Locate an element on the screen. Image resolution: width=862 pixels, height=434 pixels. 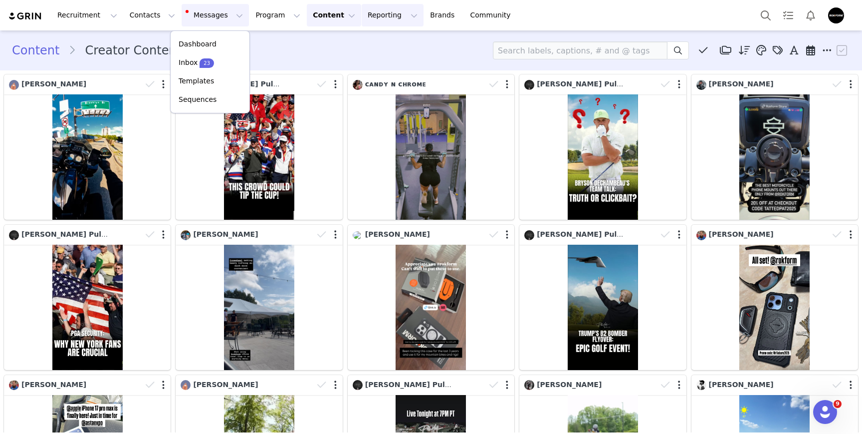
img: b1a8de1a-f131-43e1-b08c-7315a2ca5f04.jpg is located at coordinates (702, 85).